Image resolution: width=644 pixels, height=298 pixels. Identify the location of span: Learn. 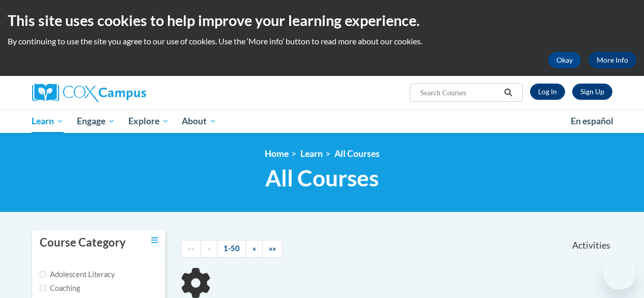
(47, 121).